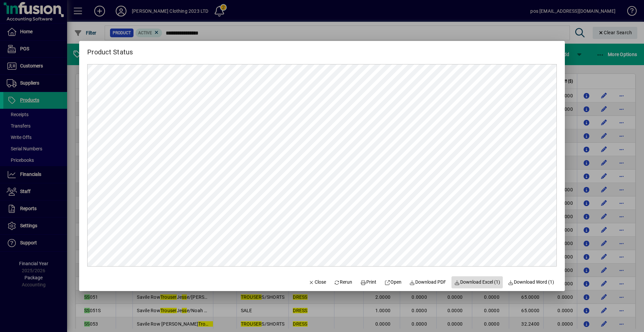 The width and height of the screenshot is (644, 332). What do you see at coordinates (428, 281) in the screenshot?
I see `span: Download PDF` at bounding box center [428, 281].